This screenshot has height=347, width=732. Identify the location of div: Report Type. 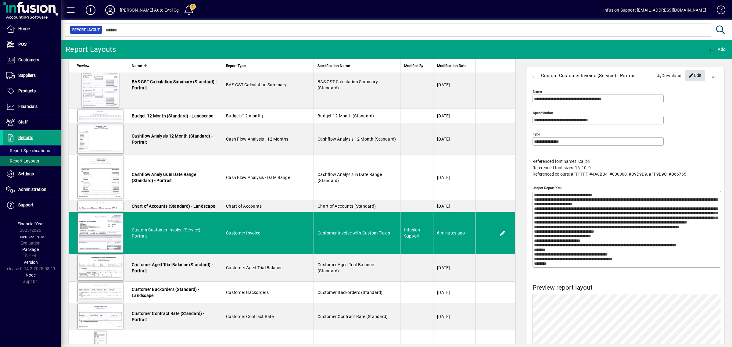
(268, 66).